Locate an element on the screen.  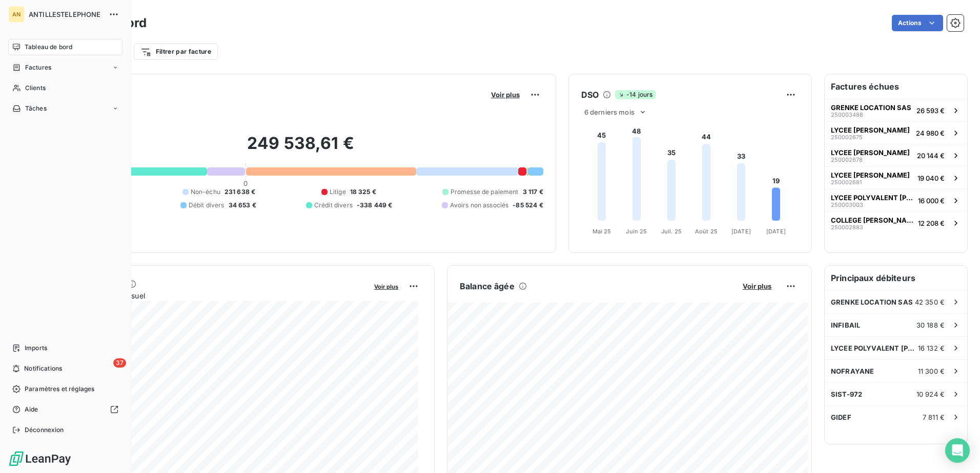
div: Open Intercom Messenger is located at coordinates (957, 451).